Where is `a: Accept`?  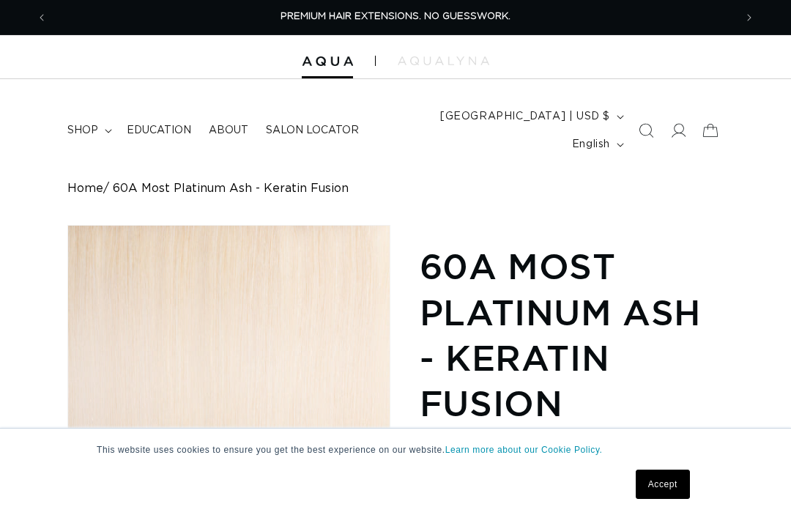 a: Accept is located at coordinates (663, 484).